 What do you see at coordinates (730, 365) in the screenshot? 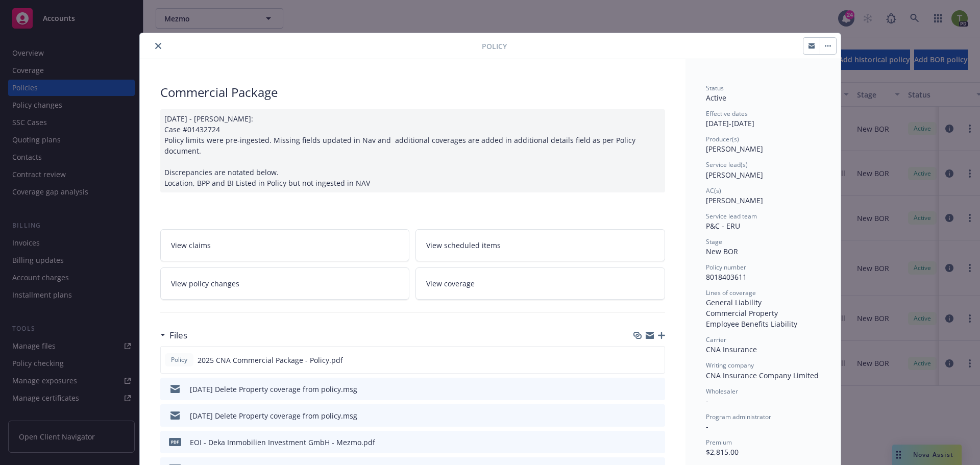
I see `span: Writing company` at bounding box center [730, 365].